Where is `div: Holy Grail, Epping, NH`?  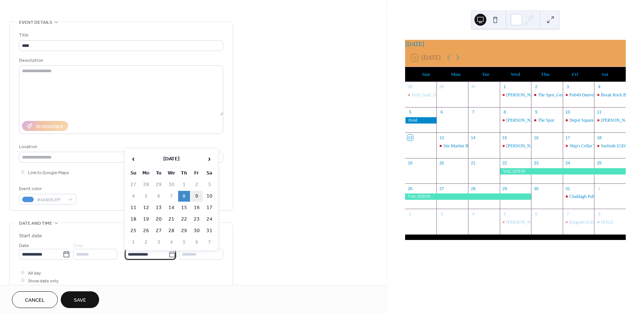
div: Holy Grail, Epping, NH is located at coordinates (421, 95).